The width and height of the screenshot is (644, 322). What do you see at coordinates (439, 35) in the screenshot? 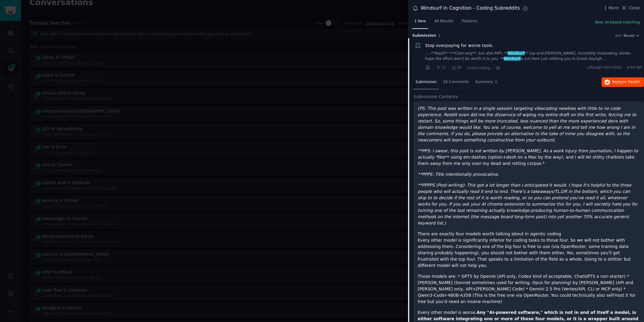
I see `span: 1` at bounding box center [439, 35].